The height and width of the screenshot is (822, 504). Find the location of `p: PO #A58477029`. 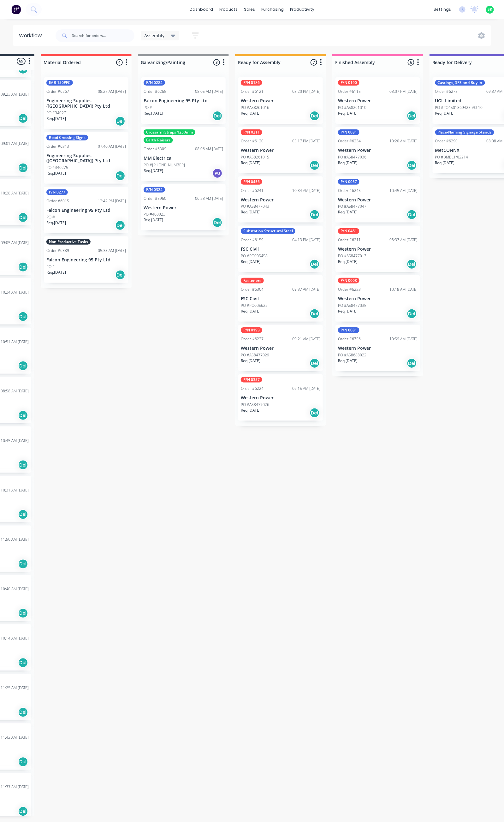

p: PO #A58477029 is located at coordinates (255, 355).